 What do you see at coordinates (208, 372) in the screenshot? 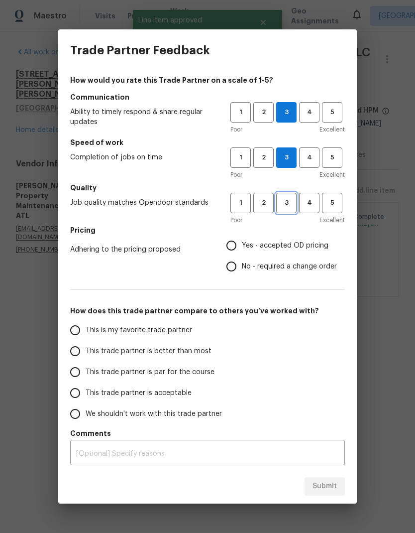
I see `div: How does this trade partner compare to others you’ve worked with?` at bounding box center [208, 372].